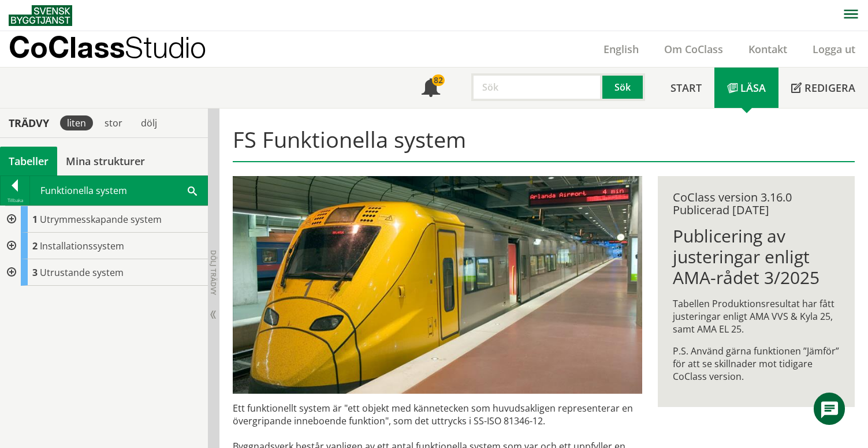  I want to click on span: Notifikationer, so click(431, 89).